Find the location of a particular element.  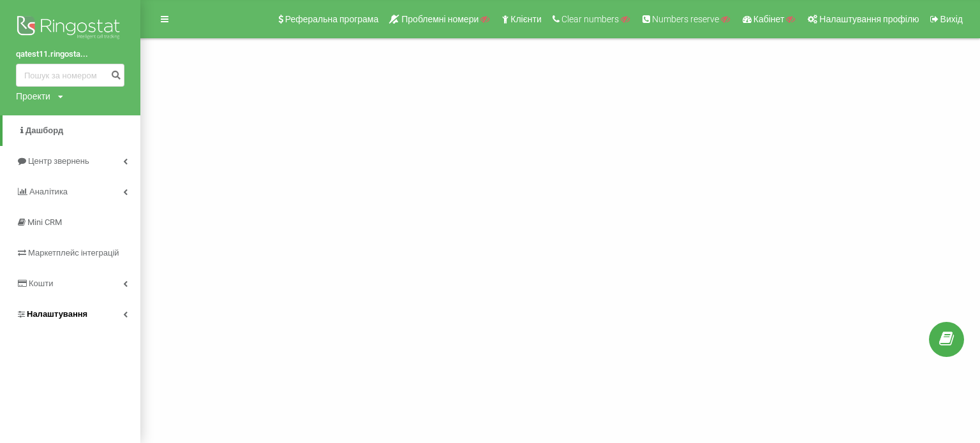

span: Налаштування профілю is located at coordinates (869, 19).